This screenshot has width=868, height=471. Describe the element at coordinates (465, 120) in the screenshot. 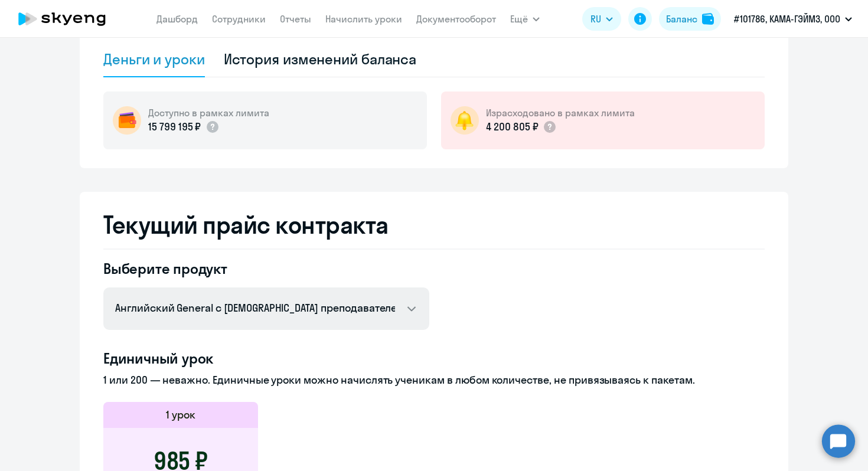

I see `img: bell-circle.png` at that location.